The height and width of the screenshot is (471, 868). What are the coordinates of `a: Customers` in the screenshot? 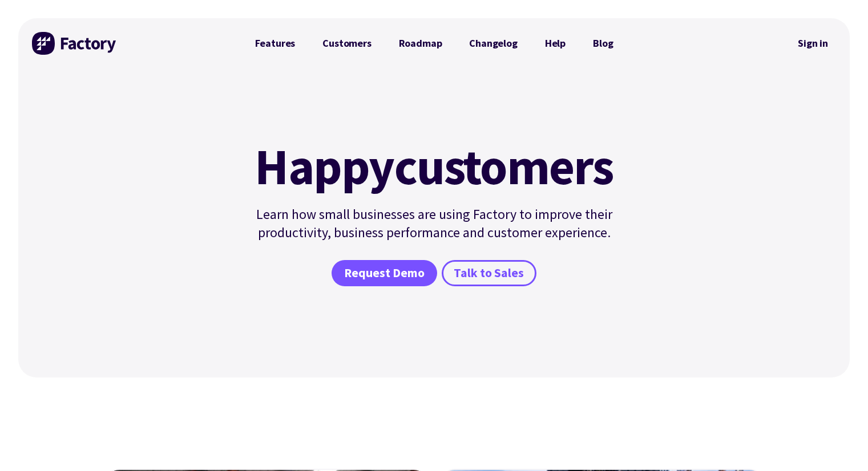 It's located at (346, 44).